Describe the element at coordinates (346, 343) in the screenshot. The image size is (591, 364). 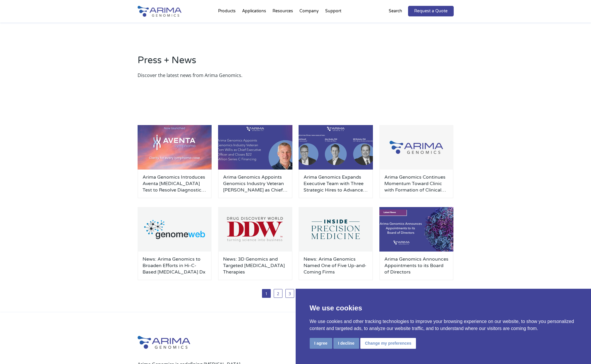
I see `button: I decline` at that location.